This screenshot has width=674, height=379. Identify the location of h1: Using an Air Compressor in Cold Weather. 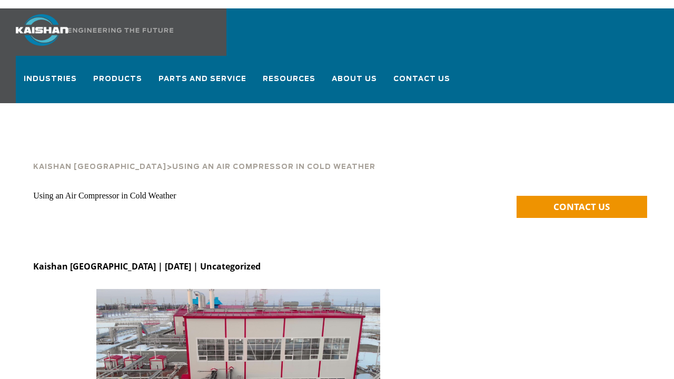
(225, 196).